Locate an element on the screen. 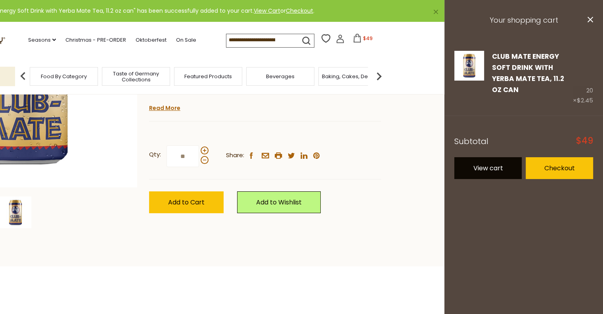 The image size is (603, 314). a: Beverages is located at coordinates (280, 76).